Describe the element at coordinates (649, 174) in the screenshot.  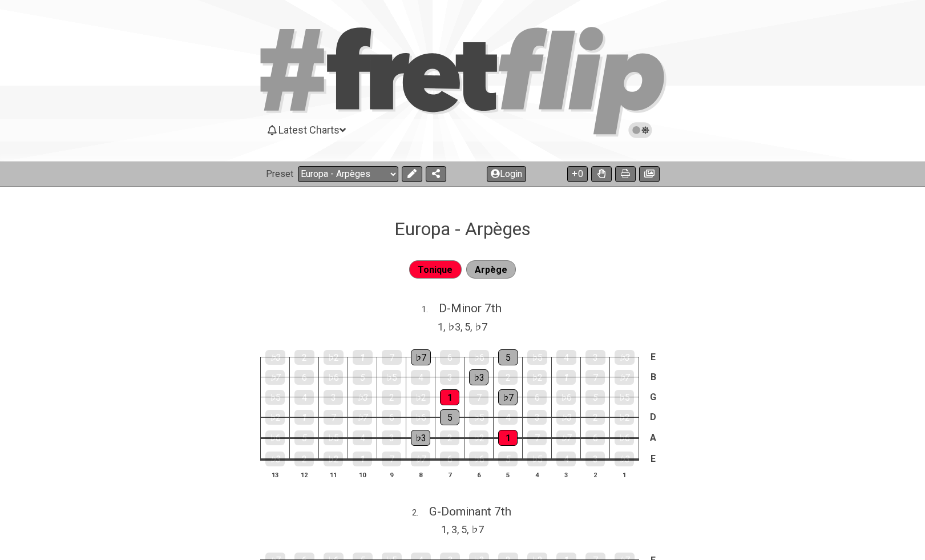
I see `button: Create image` at that location.